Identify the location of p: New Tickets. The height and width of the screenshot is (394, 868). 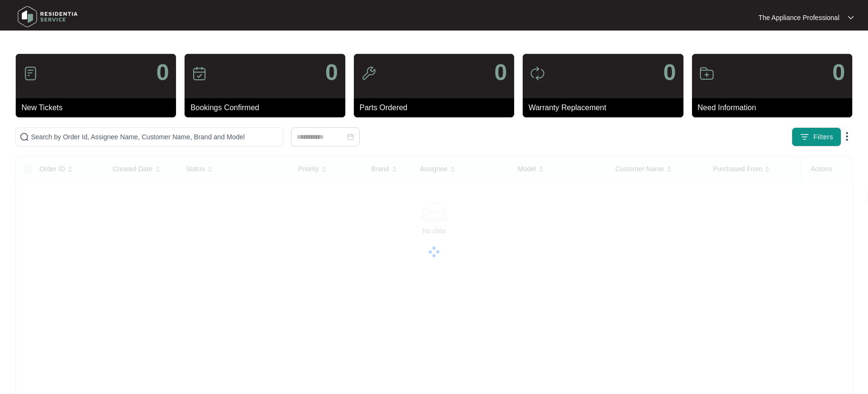
(99, 108).